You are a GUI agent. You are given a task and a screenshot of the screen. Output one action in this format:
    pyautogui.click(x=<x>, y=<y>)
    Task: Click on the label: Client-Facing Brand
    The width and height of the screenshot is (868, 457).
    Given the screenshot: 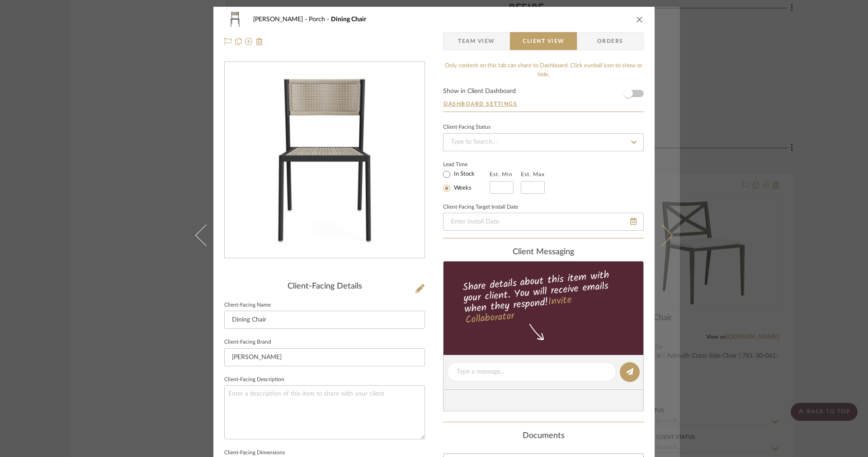 What is the action you would take?
    pyautogui.click(x=248, y=342)
    